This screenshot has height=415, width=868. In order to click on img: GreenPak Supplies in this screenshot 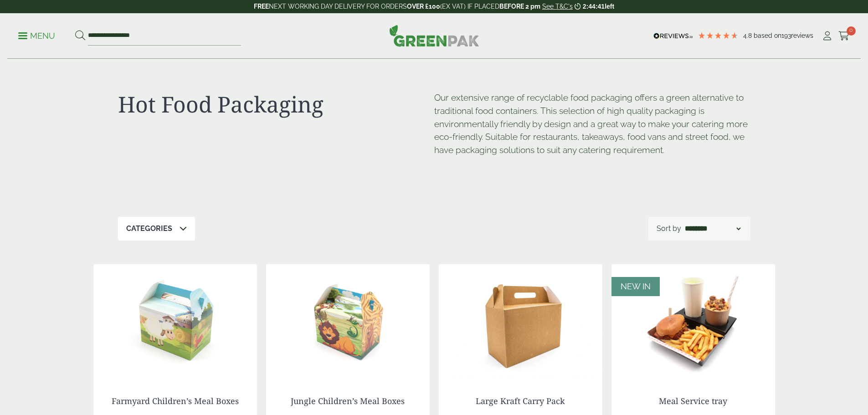, I will do `click(434, 35)`.